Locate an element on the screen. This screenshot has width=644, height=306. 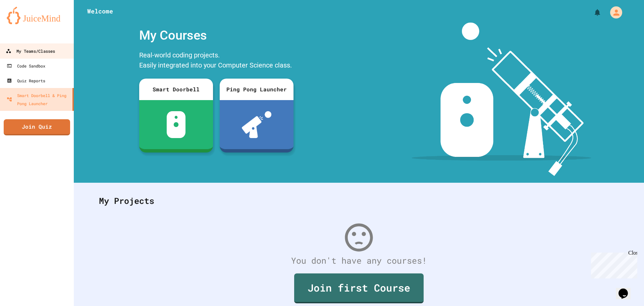
div: Code Sandbox is located at coordinates (26, 66).